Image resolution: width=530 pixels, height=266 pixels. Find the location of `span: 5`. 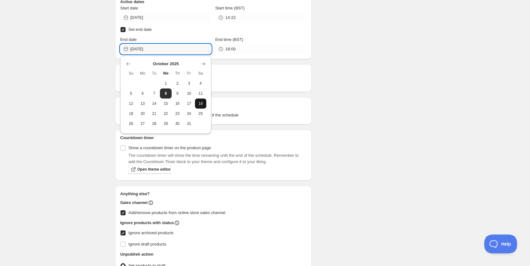

span: 5 is located at coordinates (131, 94).